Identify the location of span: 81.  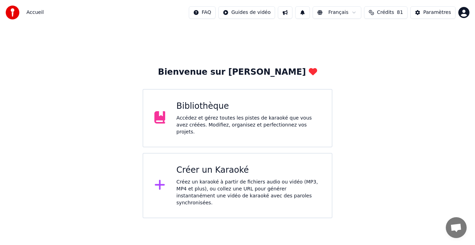
(399, 13).